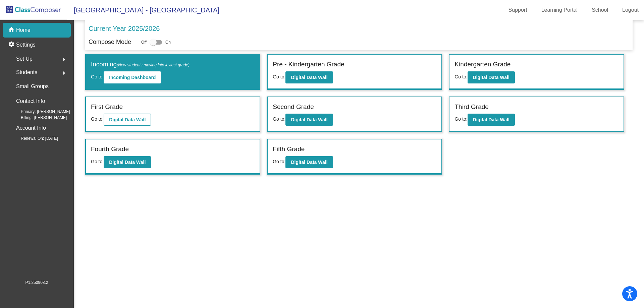 This screenshot has height=308, width=644. What do you see at coordinates (472, 107) in the screenshot?
I see `label: Third Grade` at bounding box center [472, 107].